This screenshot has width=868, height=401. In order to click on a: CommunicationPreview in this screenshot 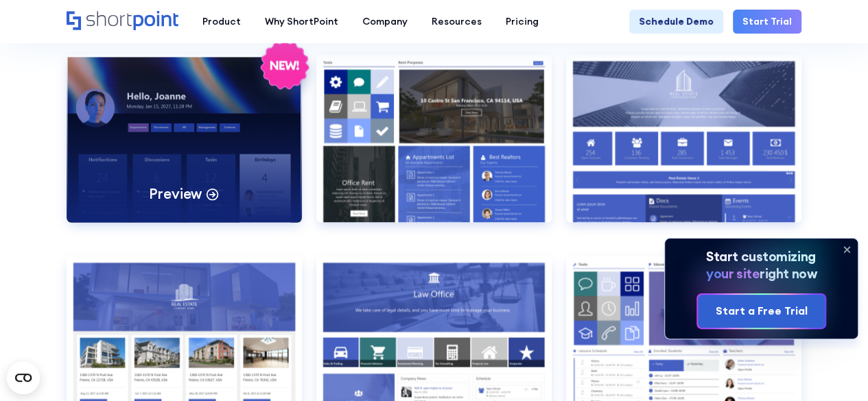, I will do `click(184, 148)`.